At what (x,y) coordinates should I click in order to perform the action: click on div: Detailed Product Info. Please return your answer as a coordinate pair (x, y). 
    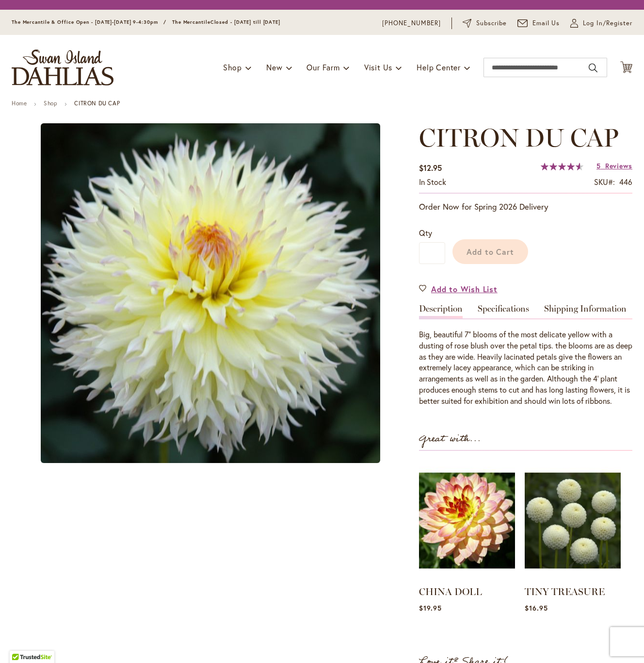
    Looking at the image, I should click on (526, 355).